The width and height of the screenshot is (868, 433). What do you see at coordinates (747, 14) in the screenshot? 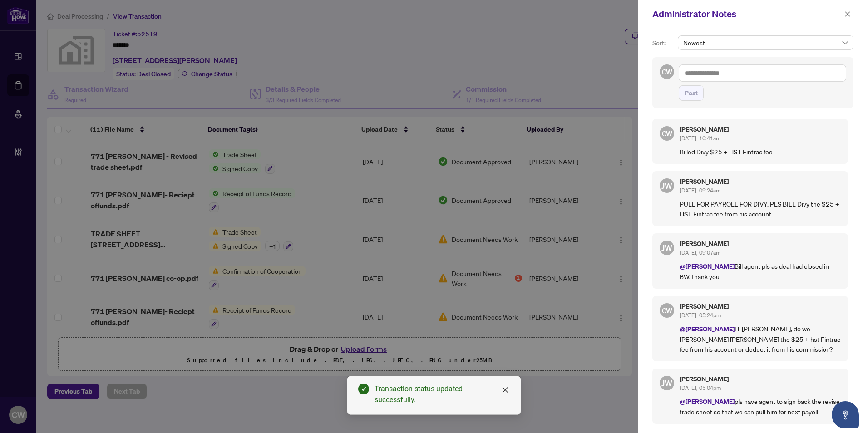
I see `div: Administrator Notes` at bounding box center [747, 14].